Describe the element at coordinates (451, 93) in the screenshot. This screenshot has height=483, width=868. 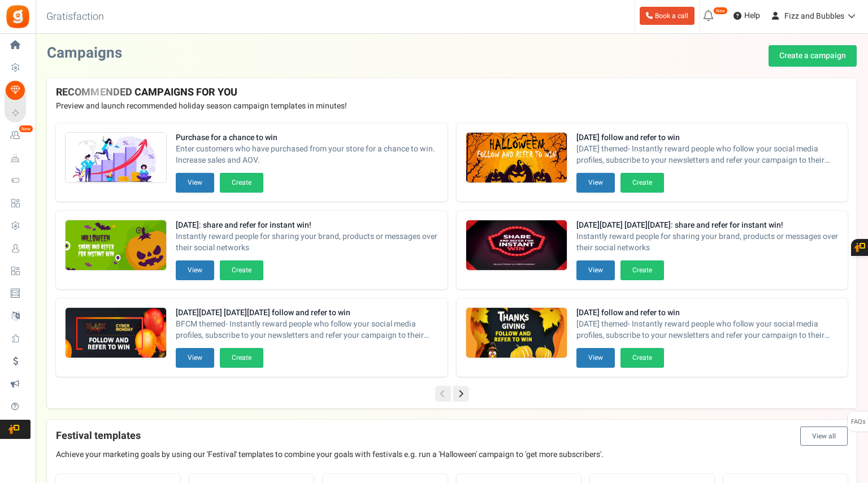
I see `h4: RECOMMENDED CAMPAIGNS FOR YOU` at that location.